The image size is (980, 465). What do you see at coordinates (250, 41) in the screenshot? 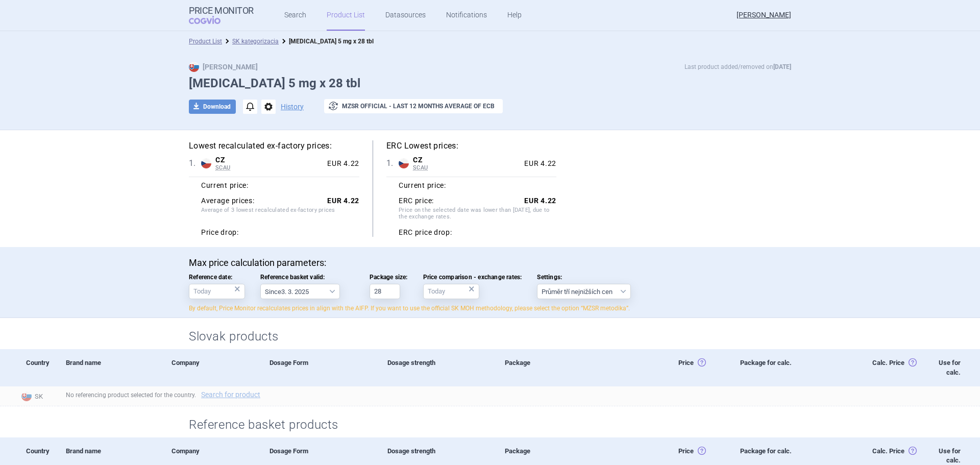
I see `li: SK kategorizacia` at bounding box center [250, 41].